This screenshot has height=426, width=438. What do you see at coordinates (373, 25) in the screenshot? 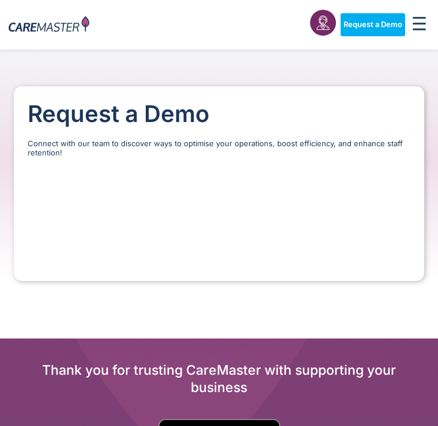
I see `a: Request a Demo` at bounding box center [373, 25].